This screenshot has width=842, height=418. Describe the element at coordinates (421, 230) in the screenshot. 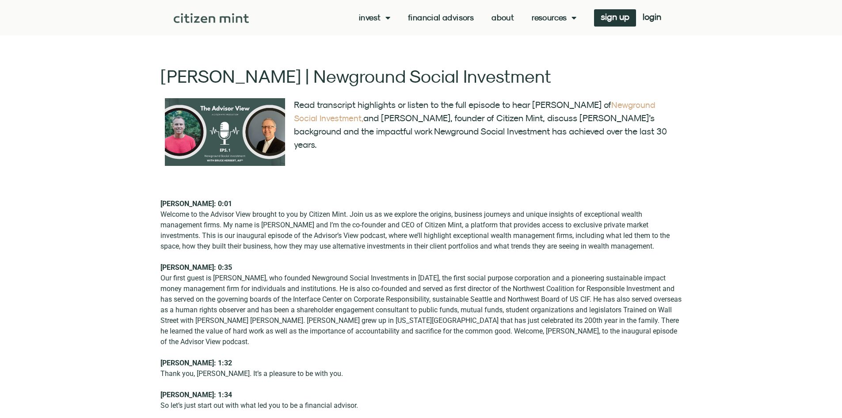

I see `div: Welcome to the Advisor View brought to you by Citizen Mint. Join us as we explore the origins, bu...` at that location.